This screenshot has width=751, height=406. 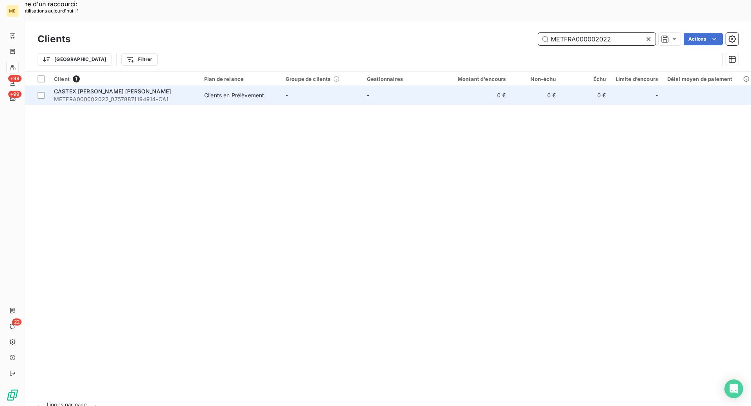 What do you see at coordinates (637, 79) in the screenshot?
I see `div: Limite d’encours` at bounding box center [637, 79].